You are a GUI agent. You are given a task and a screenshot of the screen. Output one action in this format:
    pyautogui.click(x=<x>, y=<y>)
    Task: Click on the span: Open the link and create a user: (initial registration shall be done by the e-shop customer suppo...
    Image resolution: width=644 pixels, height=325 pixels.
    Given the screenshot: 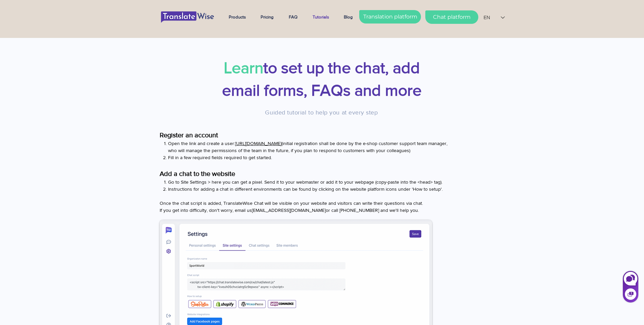 What is the action you would take?
    pyautogui.click(x=308, y=147)
    